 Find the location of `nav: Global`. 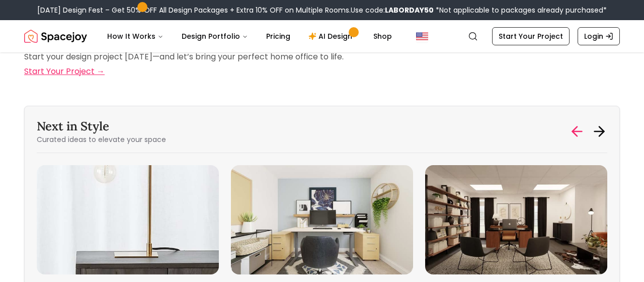

nav: Global is located at coordinates (322, 36).